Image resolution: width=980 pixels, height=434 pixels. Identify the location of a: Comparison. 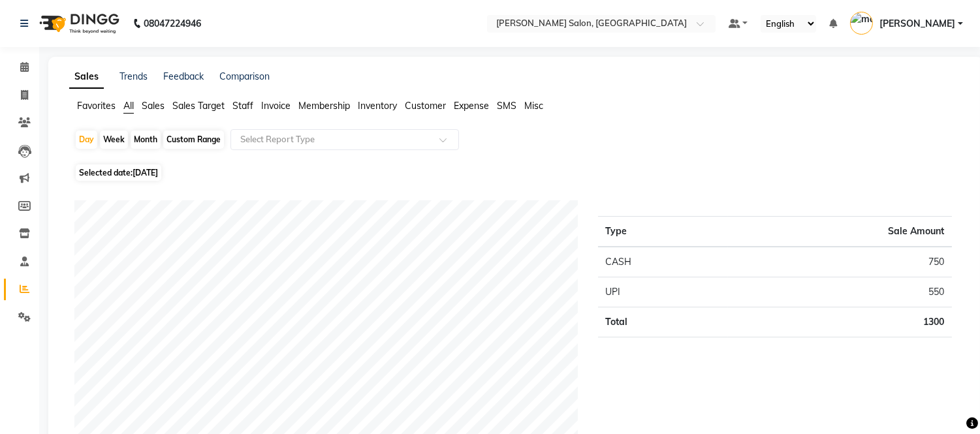
(244, 76).